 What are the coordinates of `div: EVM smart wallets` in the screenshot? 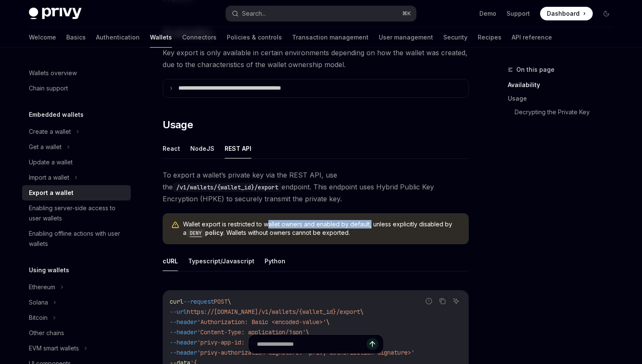 It's located at (54, 348).